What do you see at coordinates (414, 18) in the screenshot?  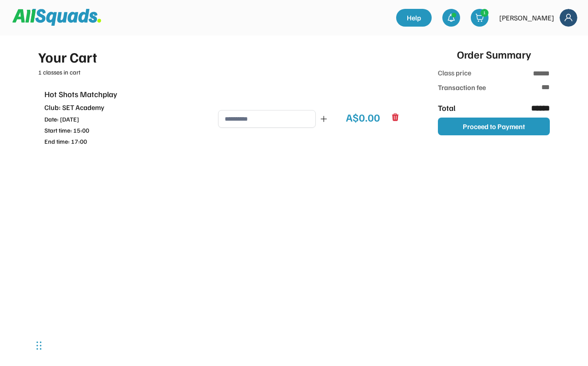 I see `a: Help` at bounding box center [414, 18].